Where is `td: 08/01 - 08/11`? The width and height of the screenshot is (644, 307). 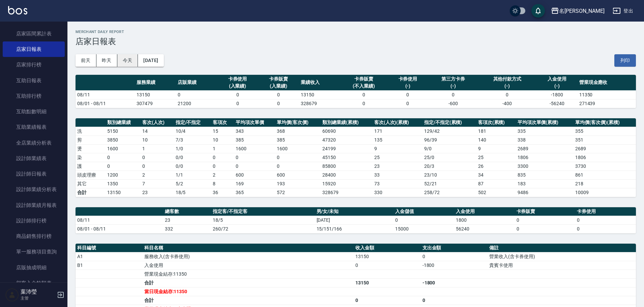 td: 08/01 - 08/11 is located at coordinates (119, 229).